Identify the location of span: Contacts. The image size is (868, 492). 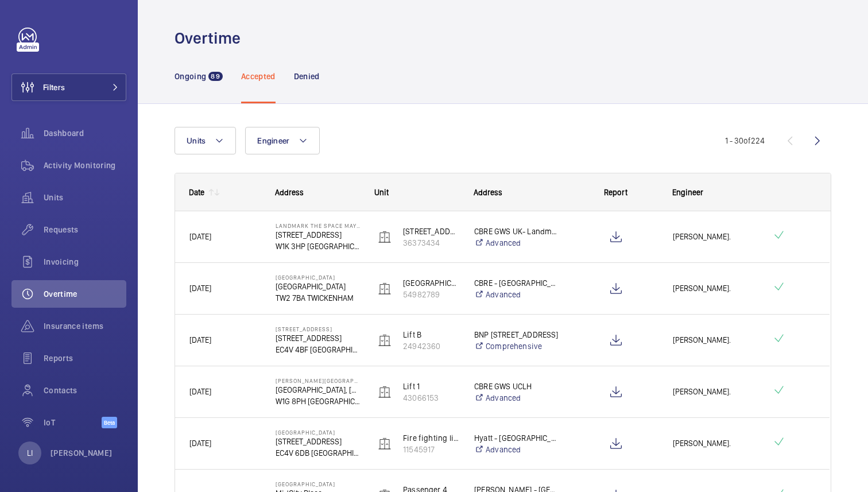
(85, 391).